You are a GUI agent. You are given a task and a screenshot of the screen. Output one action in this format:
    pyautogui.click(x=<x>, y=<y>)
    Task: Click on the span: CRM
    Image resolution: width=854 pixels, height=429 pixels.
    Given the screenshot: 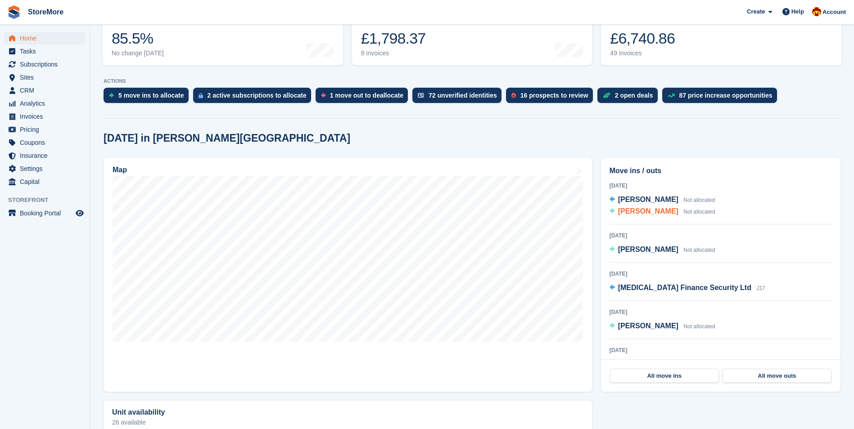 What is the action you would take?
    pyautogui.click(x=47, y=90)
    